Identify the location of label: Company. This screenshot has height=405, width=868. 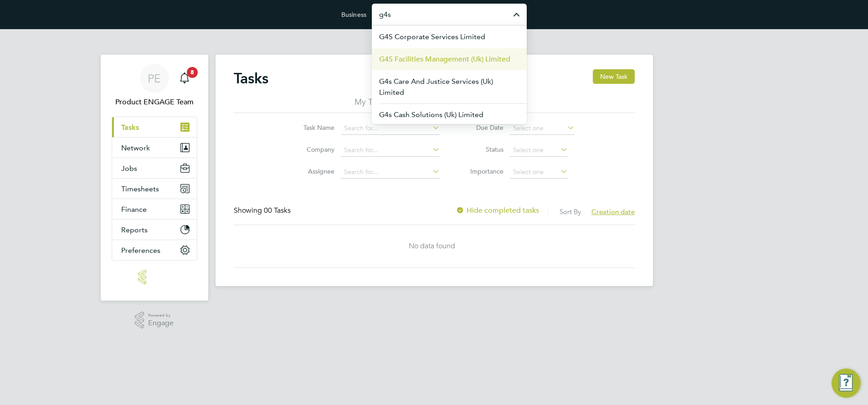
(314, 149).